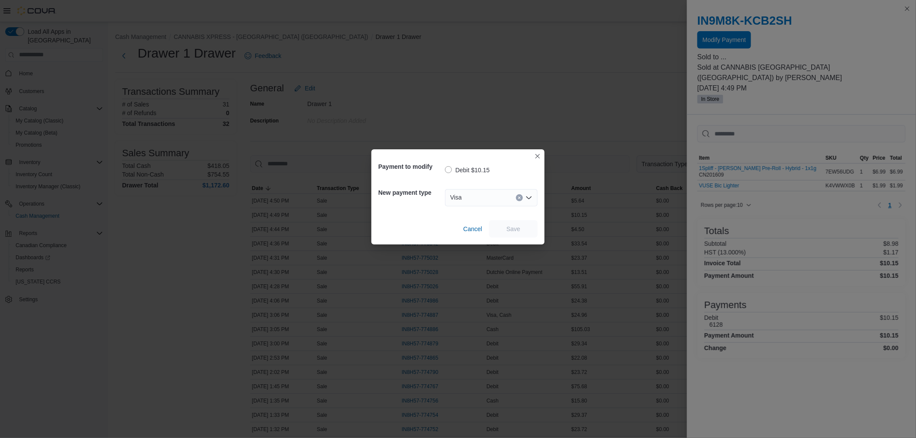 This screenshot has width=916, height=438. What do you see at coordinates (473, 229) in the screenshot?
I see `span: Cancel` at bounding box center [473, 229].